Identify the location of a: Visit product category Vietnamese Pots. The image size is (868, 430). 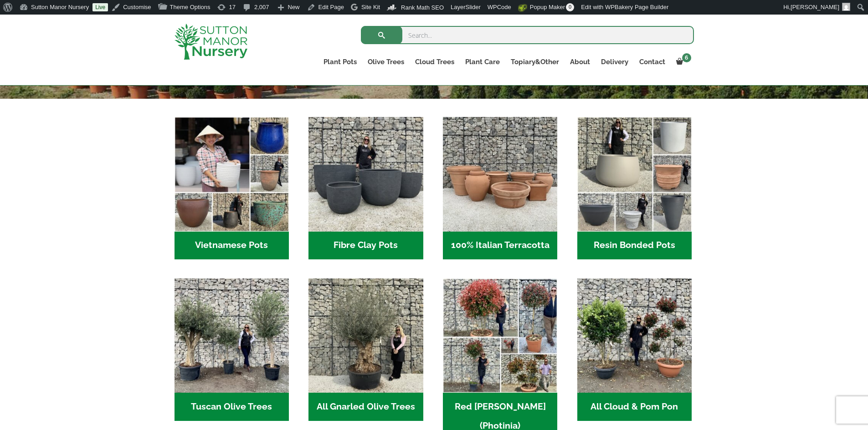
(232, 188).